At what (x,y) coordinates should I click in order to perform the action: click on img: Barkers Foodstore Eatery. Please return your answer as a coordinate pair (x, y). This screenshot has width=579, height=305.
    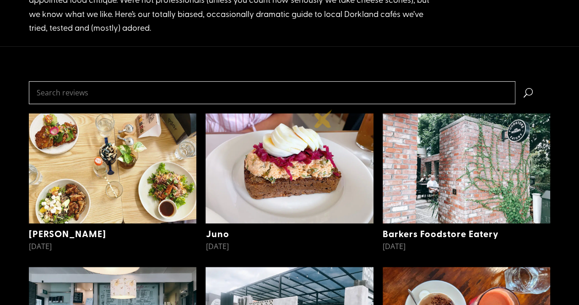
    Looking at the image, I should click on (467, 168).